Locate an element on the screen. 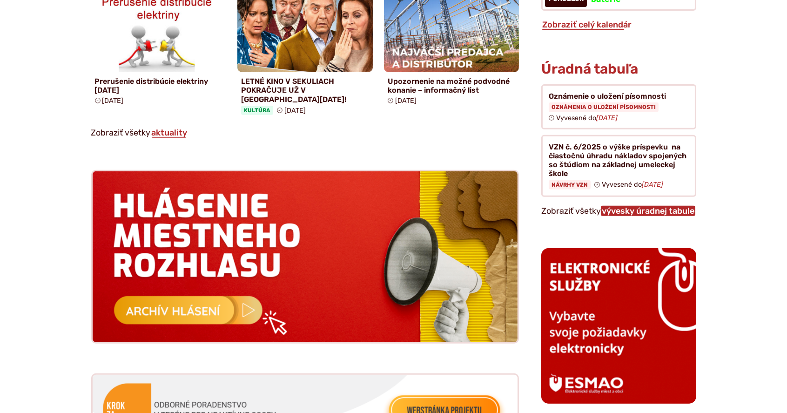 The height and width of the screenshot is (413, 787). h3: Úradná tabuľa is located at coordinates (590, 69).